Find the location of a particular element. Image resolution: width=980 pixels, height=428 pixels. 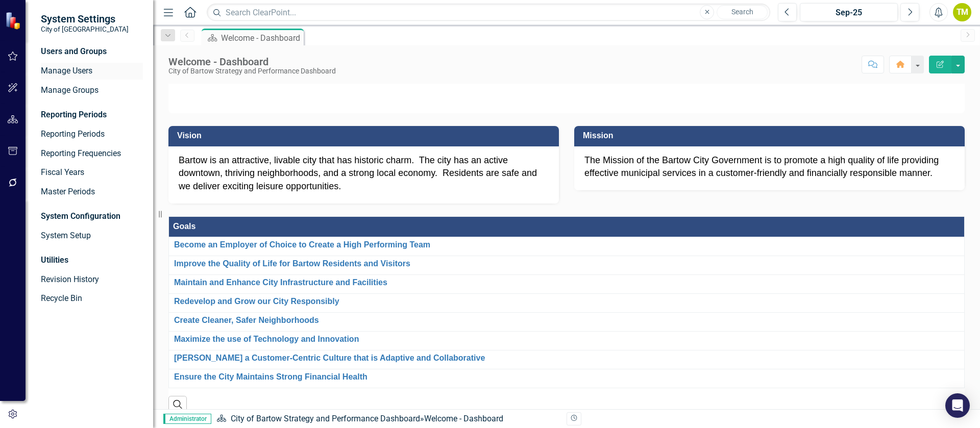

input: Search ClearPoint... is located at coordinates (489, 12).